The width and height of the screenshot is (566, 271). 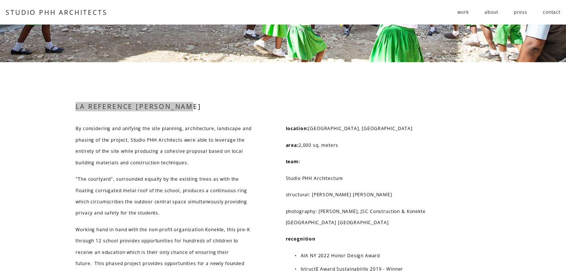 I want to click on a: AIA NY 2022 Honor Design Award, so click(x=340, y=255).